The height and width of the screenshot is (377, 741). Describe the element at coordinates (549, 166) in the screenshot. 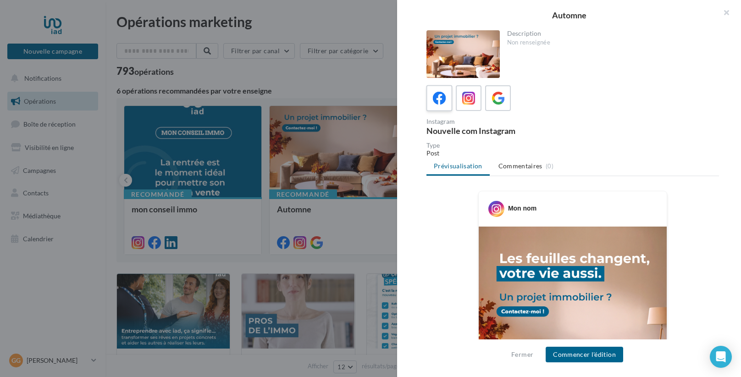

I see `span: (0)` at that location.